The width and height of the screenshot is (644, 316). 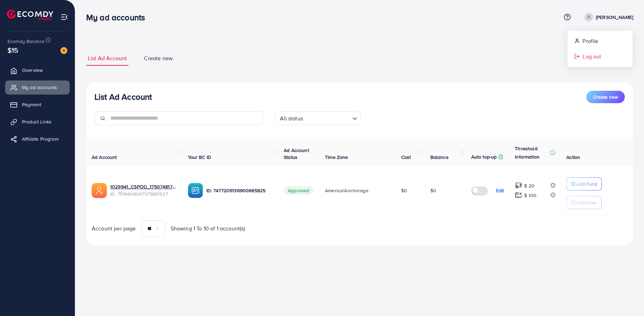 I want to click on a: Product Links, so click(x=37, y=122).